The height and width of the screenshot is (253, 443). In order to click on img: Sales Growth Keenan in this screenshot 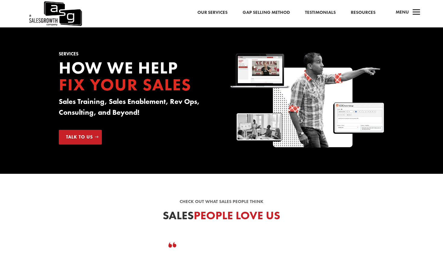, I will do `click(308, 101)`.